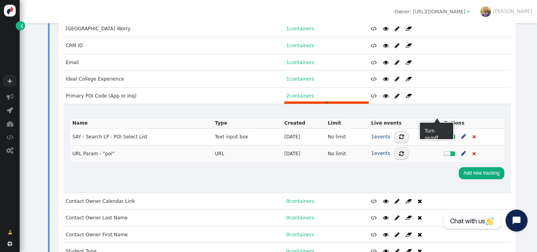 The width and height of the screenshot is (537, 252). Describe the element at coordinates (486, 11) in the screenshot. I see `img: ACg8ocLulmQ9_33OLL7rsEUyw8iWN2yGd8ro9089Aq9E1tyH-UrWOEnw=s96-c` at that location.